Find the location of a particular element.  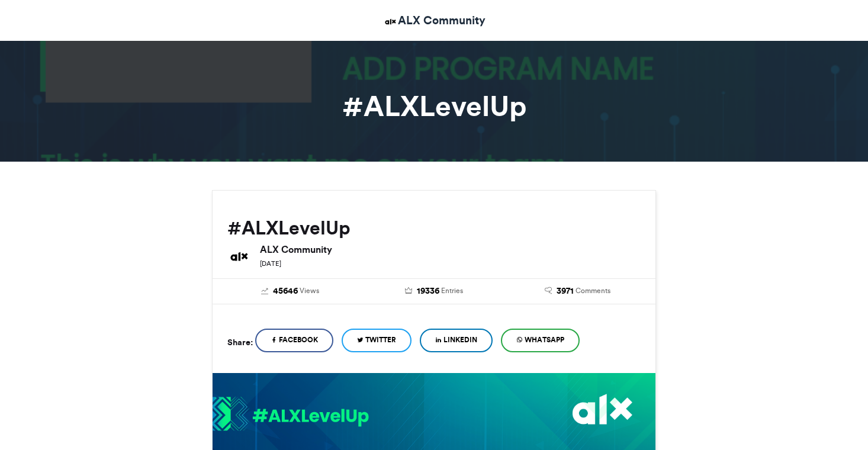

span: Entries is located at coordinates (452, 291).